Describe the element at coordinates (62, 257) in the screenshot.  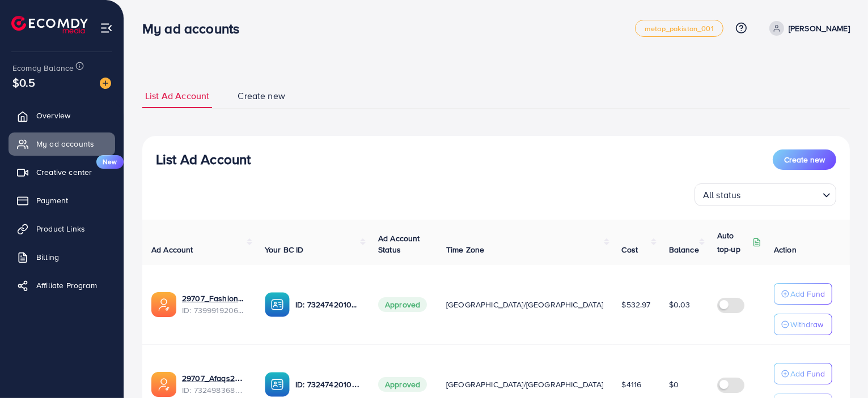
I see `a: Billing` at that location.